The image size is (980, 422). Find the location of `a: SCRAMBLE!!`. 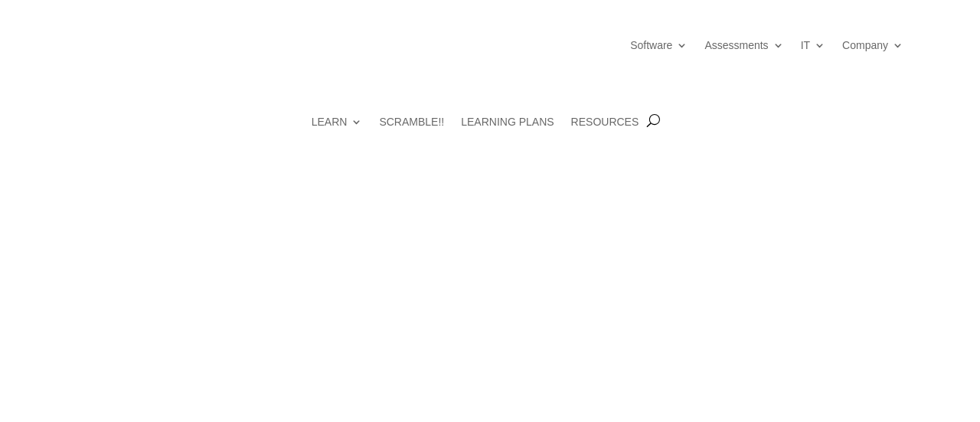

a: SCRAMBLE!! is located at coordinates (411, 133).